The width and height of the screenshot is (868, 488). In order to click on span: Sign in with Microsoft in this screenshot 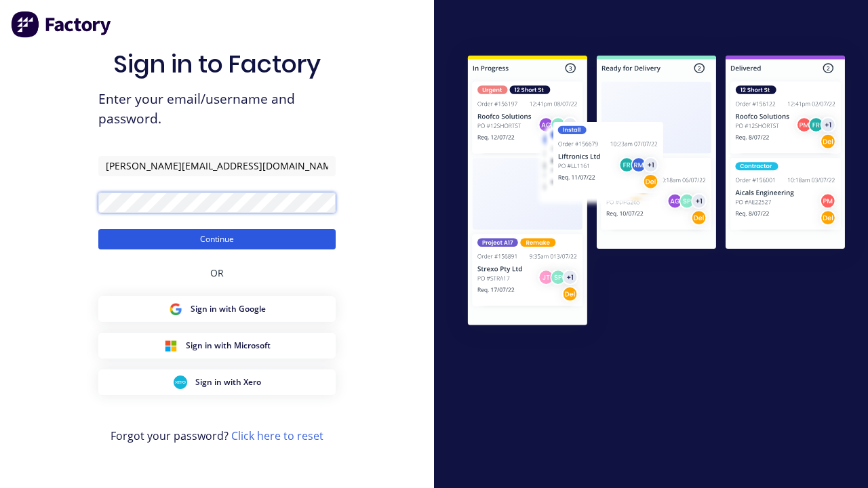, I will do `click(228, 345)`.